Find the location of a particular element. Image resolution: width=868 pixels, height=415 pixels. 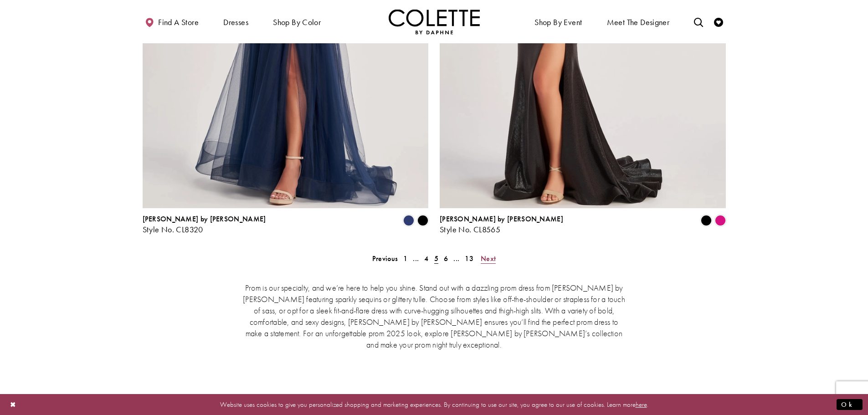

a: 4 is located at coordinates (426, 259).